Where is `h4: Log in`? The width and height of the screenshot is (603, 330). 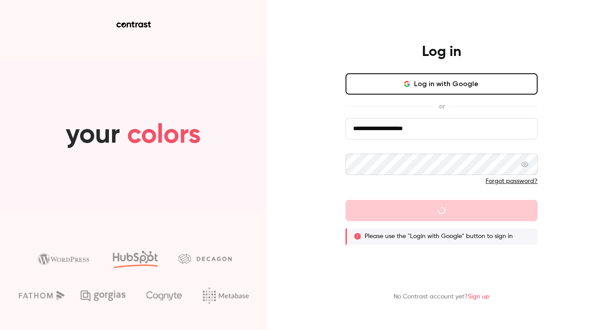 h4: Log in is located at coordinates (441, 52).